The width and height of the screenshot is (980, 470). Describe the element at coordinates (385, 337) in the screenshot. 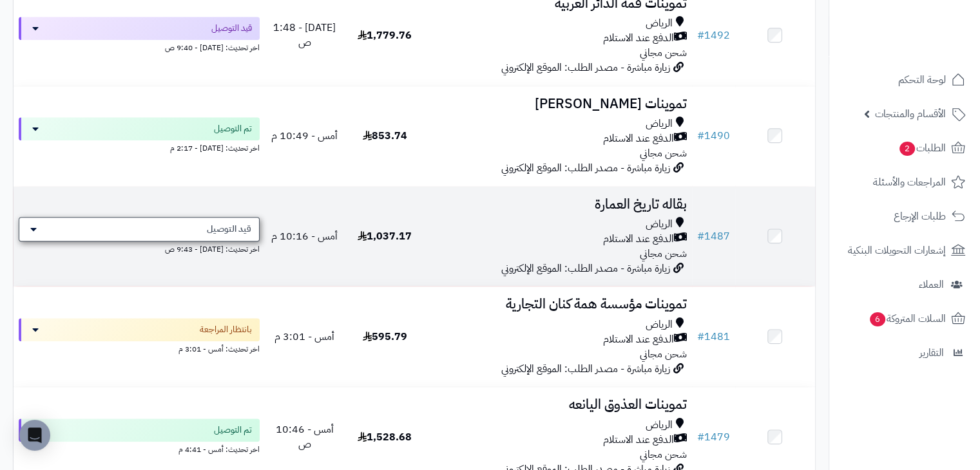

I see `span: 595.79` at that location.